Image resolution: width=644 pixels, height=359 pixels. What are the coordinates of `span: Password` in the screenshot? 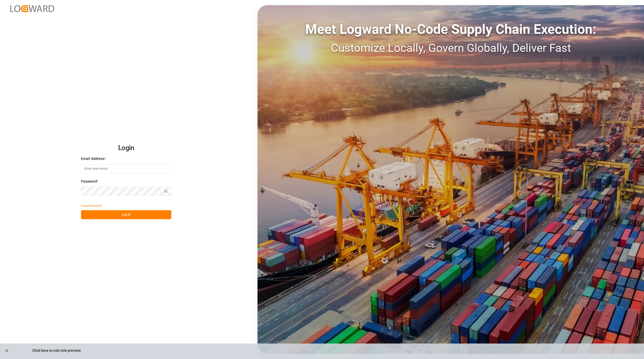 It's located at (89, 181).